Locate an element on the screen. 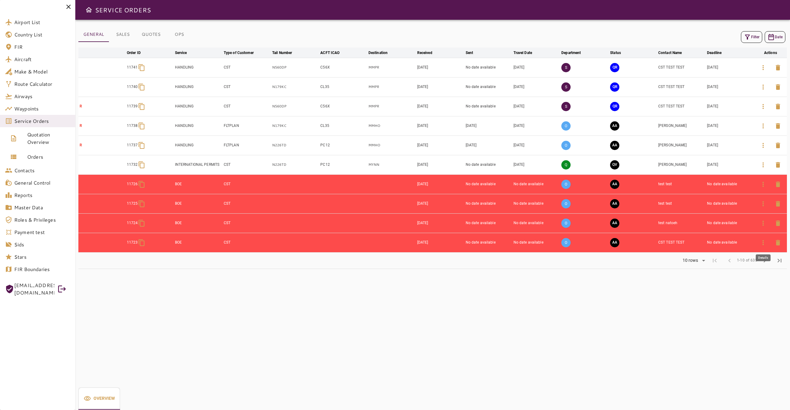  span: Status is located at coordinates (619, 53).